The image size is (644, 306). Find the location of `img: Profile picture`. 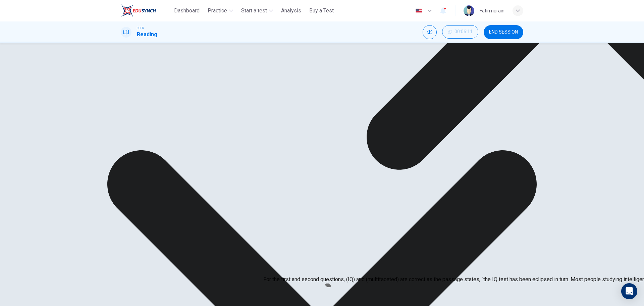

img: Profile picture is located at coordinates (469, 11).